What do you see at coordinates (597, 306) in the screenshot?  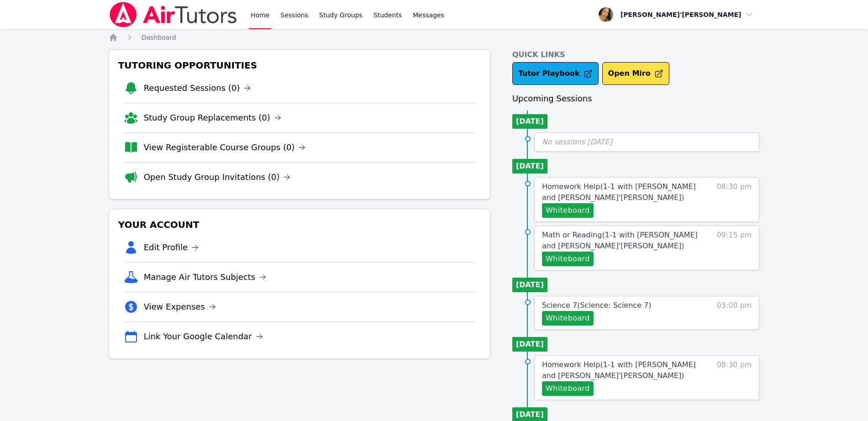 I see `a: Science 7(Science: Science 7)` at bounding box center [597, 306].